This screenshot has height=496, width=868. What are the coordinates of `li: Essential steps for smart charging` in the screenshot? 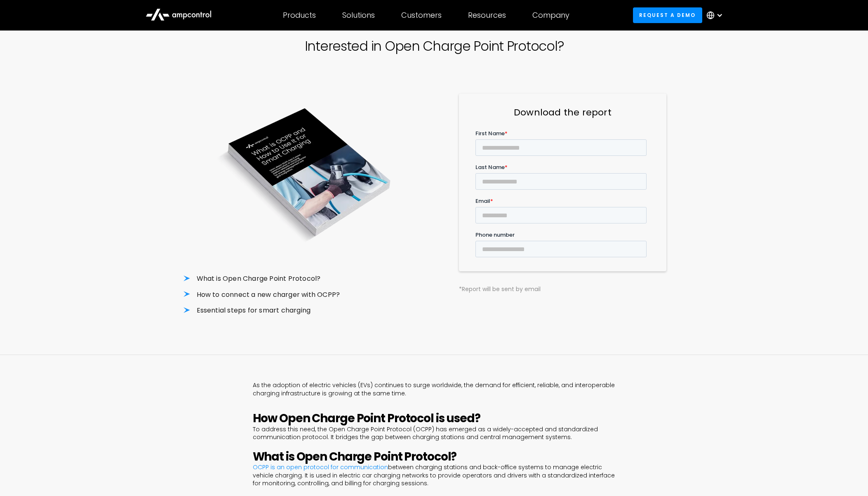 It's located at (306, 310).